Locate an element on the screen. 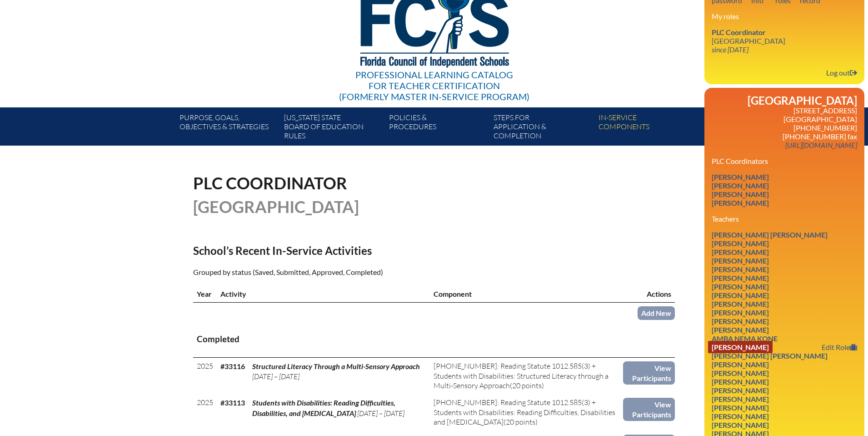  a: Amba Nema Kone is located at coordinates (745, 338).